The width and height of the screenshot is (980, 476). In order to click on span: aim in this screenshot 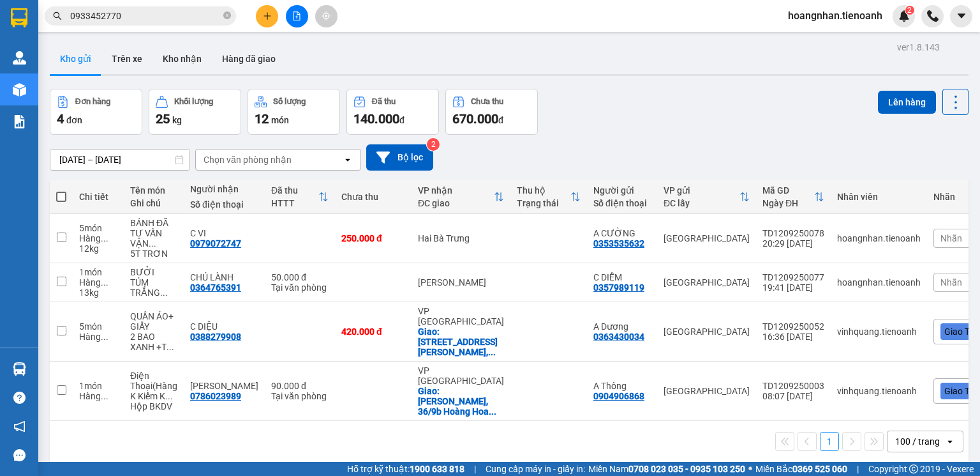, I will do `click(326, 16)`.